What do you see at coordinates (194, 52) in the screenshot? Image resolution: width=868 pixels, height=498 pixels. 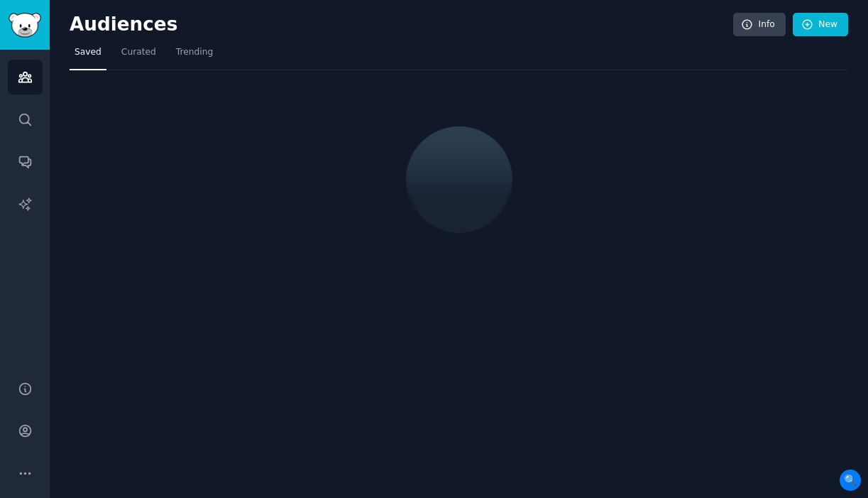 I see `span: Trending` at bounding box center [194, 52].